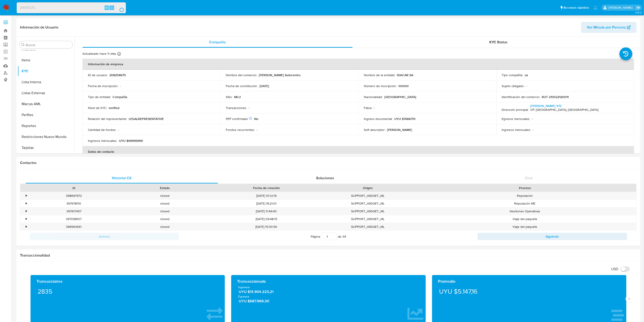 The image size is (644, 322). I want to click on p: Tipo compañía :, so click(513, 75).